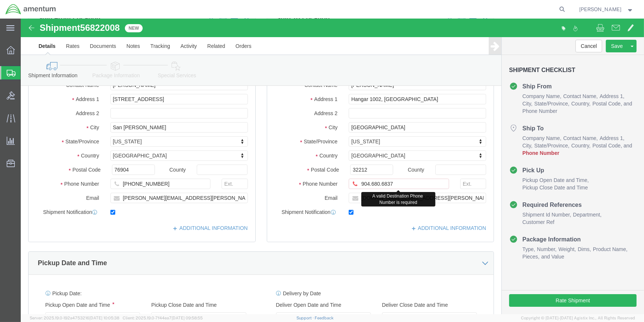  What do you see at coordinates (306, 318) in the screenshot?
I see `a: Support` at bounding box center [306, 318].